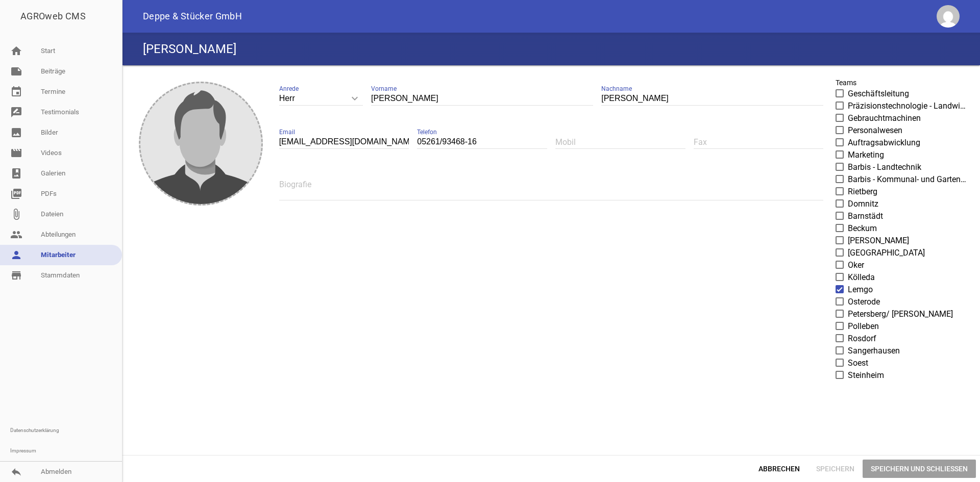 The height and width of the screenshot is (482, 980). What do you see at coordinates (16, 132) in the screenshot?
I see `i: image` at bounding box center [16, 132].